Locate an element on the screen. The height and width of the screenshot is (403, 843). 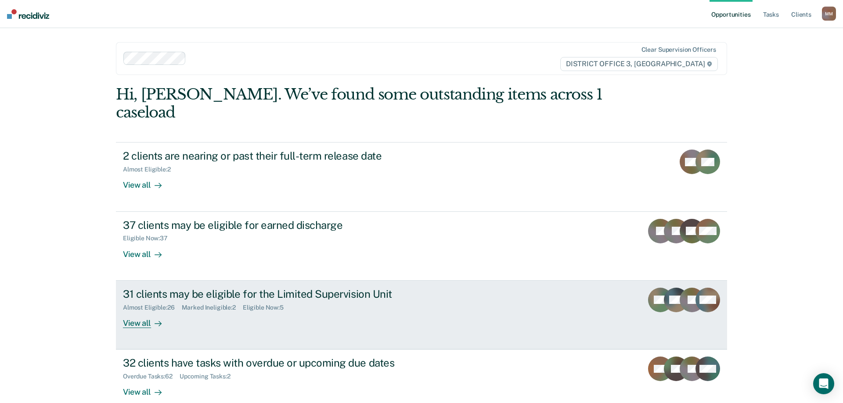
div: Clear supervision officers is located at coordinates (679, 50).